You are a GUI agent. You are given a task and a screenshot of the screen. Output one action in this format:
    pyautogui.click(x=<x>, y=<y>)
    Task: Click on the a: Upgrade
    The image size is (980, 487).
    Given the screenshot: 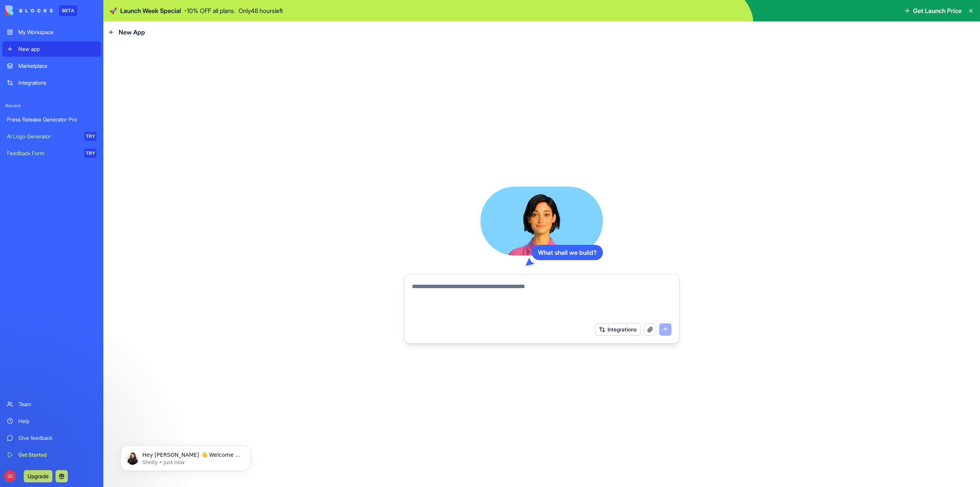 What is the action you would take?
    pyautogui.click(x=38, y=476)
    